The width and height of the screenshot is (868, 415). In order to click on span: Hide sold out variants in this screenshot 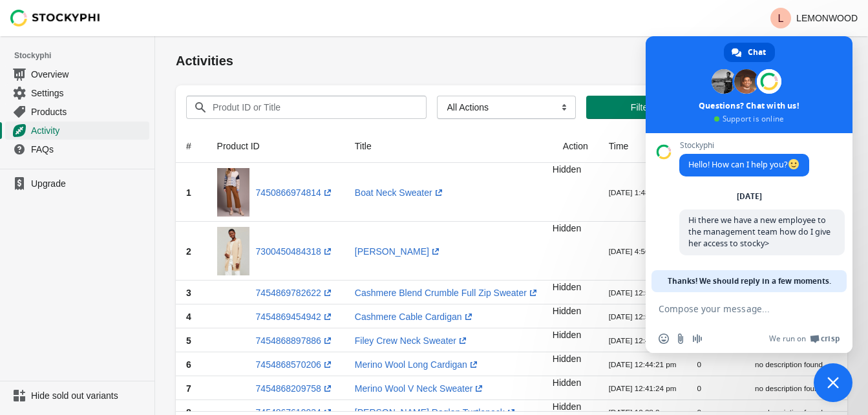, I will do `click(88, 396)`.